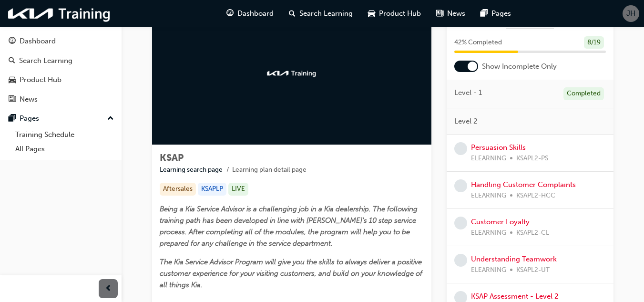 This screenshot has width=644, height=302. I want to click on a: Customer Loyalty, so click(500, 222).